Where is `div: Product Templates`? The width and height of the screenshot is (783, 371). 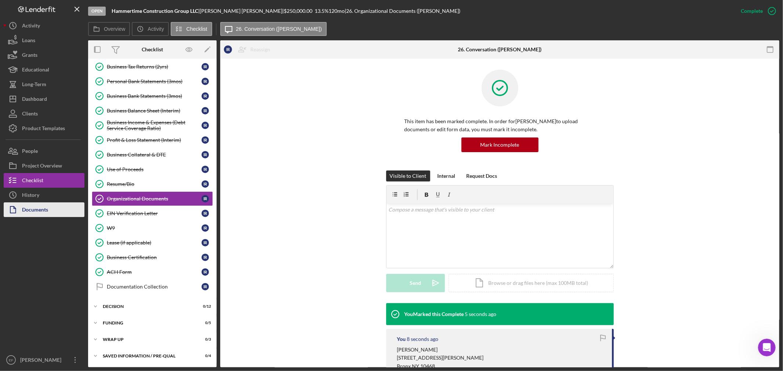
div: Product Templates is located at coordinates (43, 129).